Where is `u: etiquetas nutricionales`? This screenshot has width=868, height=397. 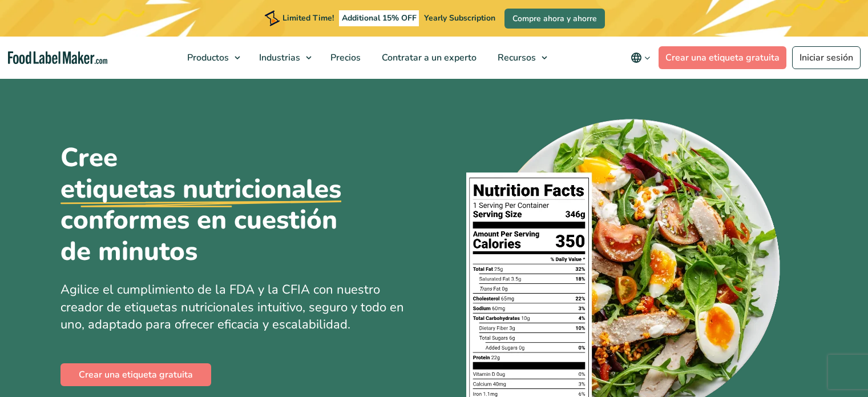
u: etiquetas nutricionales is located at coordinates (201, 189).